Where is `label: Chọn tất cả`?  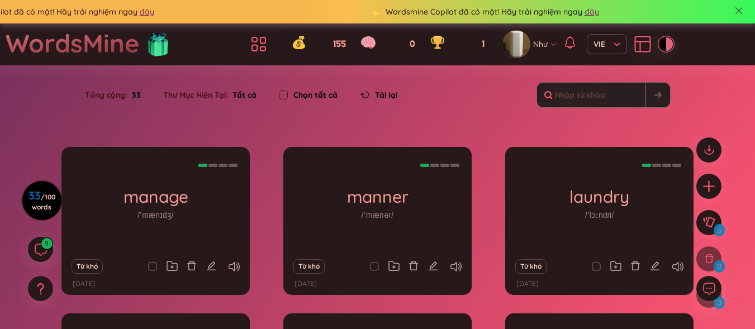
label: Chọn tất cả is located at coordinates (315, 95).